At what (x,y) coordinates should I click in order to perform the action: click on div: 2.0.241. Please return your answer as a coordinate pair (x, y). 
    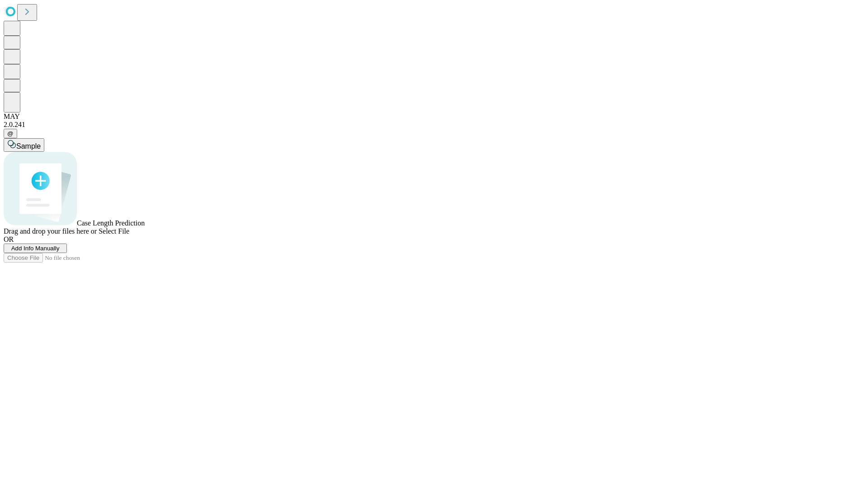
    Looking at the image, I should click on (434, 124).